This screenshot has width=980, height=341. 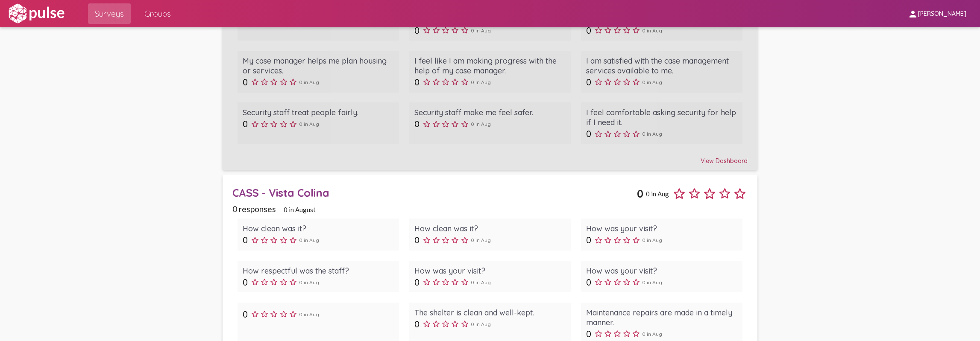 What do you see at coordinates (318, 112) in the screenshot?
I see `div: Security staff treat people fairly.` at bounding box center [318, 112].